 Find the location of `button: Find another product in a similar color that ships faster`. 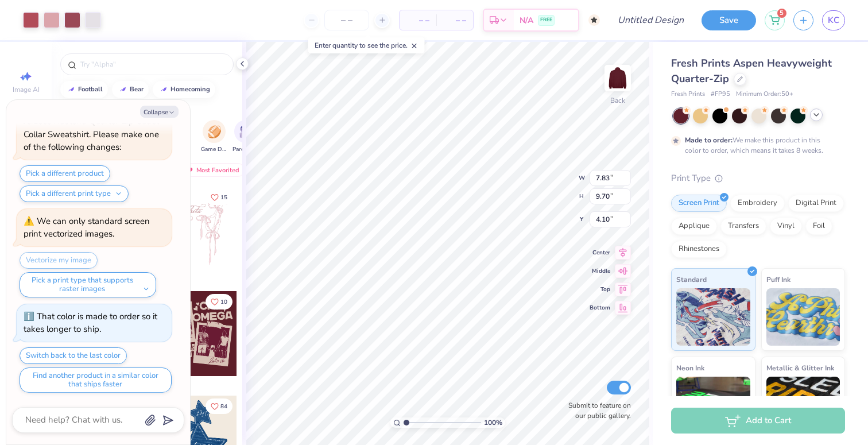

button: Find another product in a similar color that ships faster is located at coordinates (95, 380).